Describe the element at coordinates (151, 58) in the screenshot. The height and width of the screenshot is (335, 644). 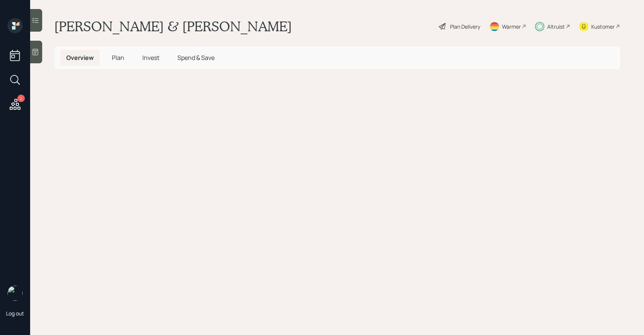
I see `span: Invest` at that location.